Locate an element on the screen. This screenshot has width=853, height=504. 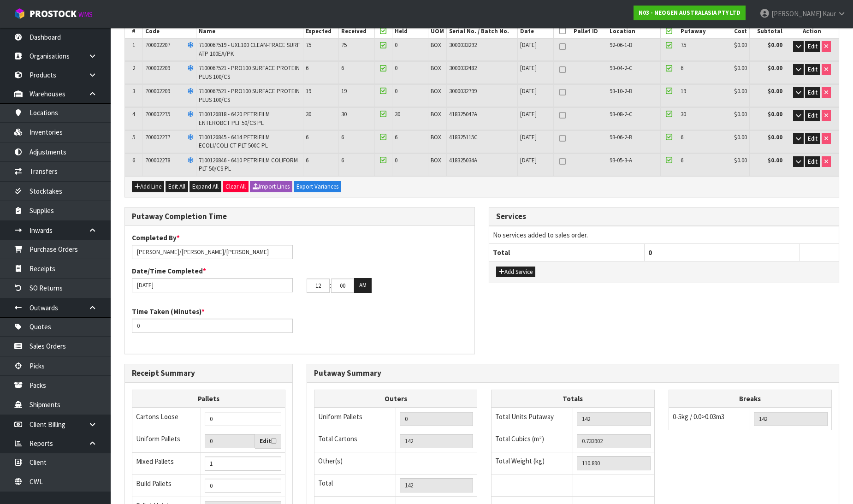
td: Uniform Pallets is located at coordinates (167, 441).